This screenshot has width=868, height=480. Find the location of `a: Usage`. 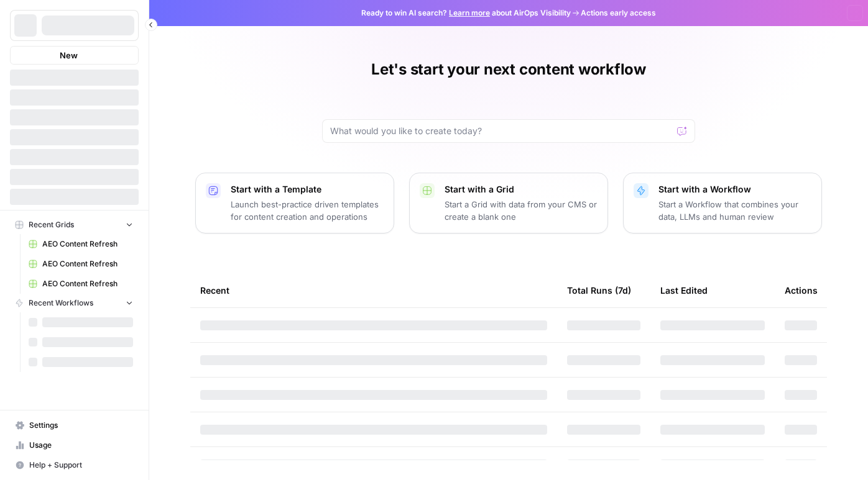

a: Usage is located at coordinates (74, 446).